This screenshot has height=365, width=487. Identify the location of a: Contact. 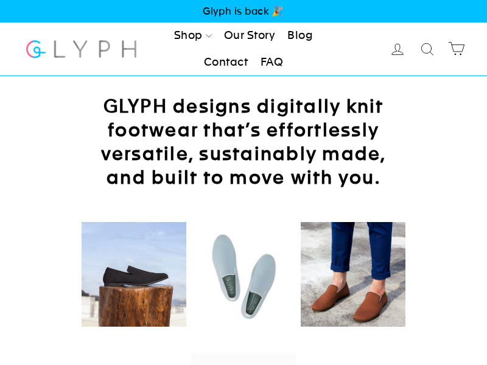
(226, 62).